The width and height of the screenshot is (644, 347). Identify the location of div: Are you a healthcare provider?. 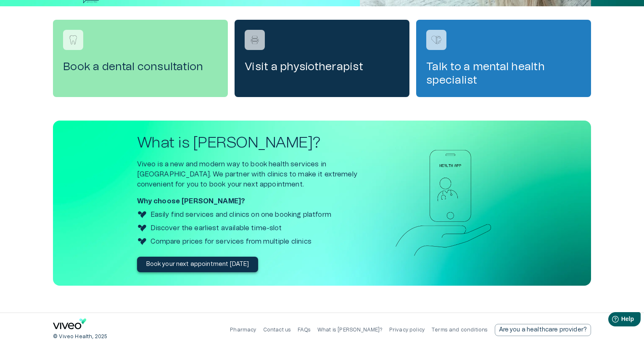
(543, 330).